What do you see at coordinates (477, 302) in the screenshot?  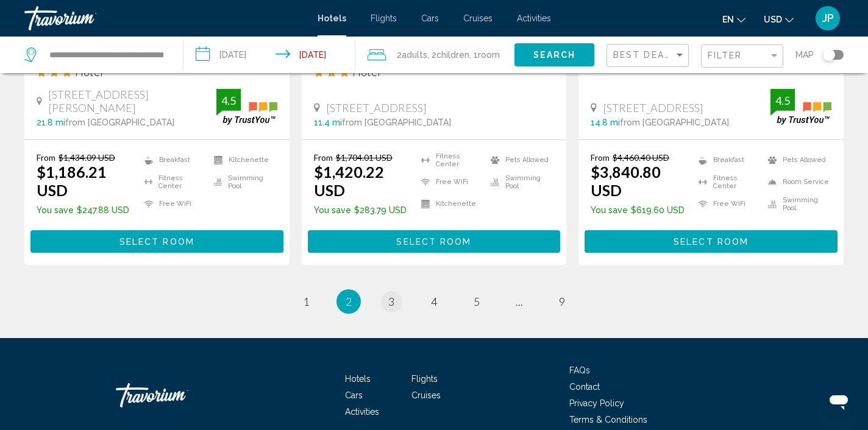 I see `span: 5` at bounding box center [477, 302].